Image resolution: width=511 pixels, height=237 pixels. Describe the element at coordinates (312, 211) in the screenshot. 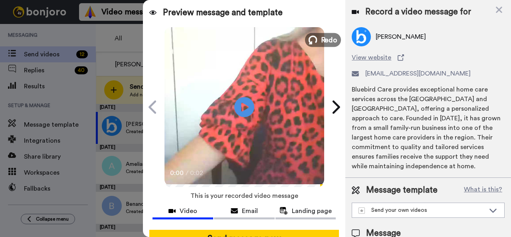

I see `span: Landing page` at that location.